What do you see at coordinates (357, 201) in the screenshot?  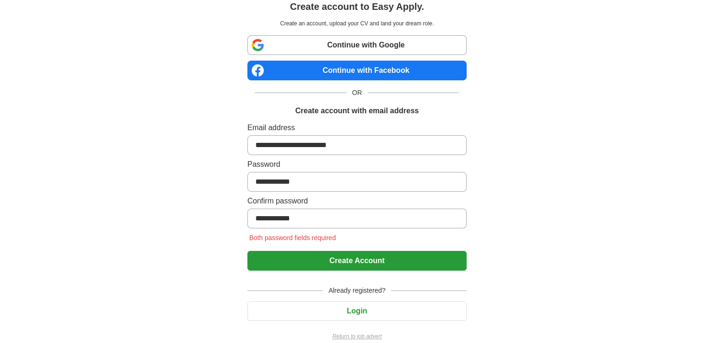 I see `label: Confirm password` at bounding box center [357, 201].